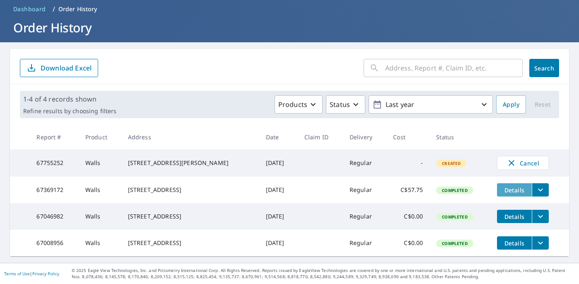 This screenshot has height=284, width=579. I want to click on th: Address, so click(190, 137).